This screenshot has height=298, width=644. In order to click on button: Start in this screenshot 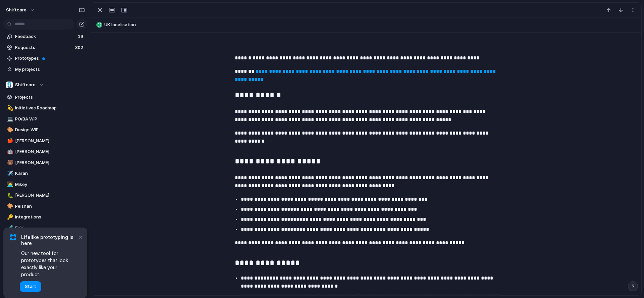, I will do `click(30, 286)`.